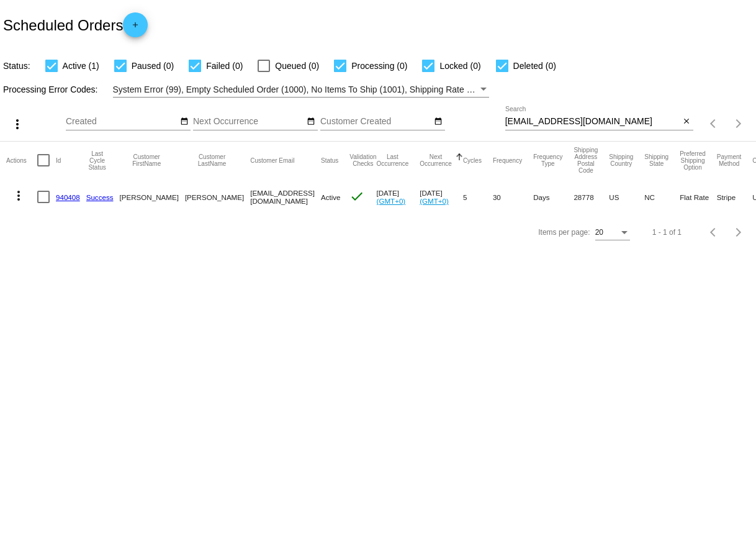 This screenshot has height=546, width=756. What do you see at coordinates (626, 197) in the screenshot?
I see `mat-cell: US` at bounding box center [626, 197].